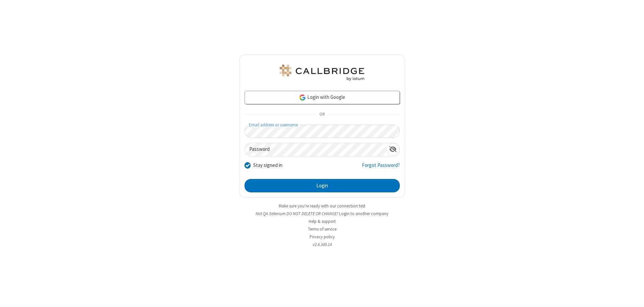  Describe the element at coordinates (322, 73) in the screenshot. I see `img: QA Selenium DO NOT DELETE OR CHANGE` at that location.